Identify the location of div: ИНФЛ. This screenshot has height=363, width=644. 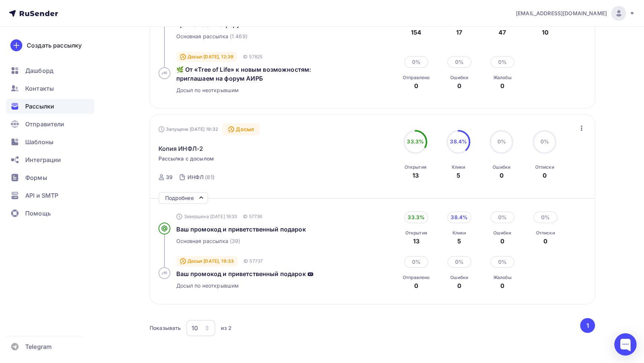
(196, 177).